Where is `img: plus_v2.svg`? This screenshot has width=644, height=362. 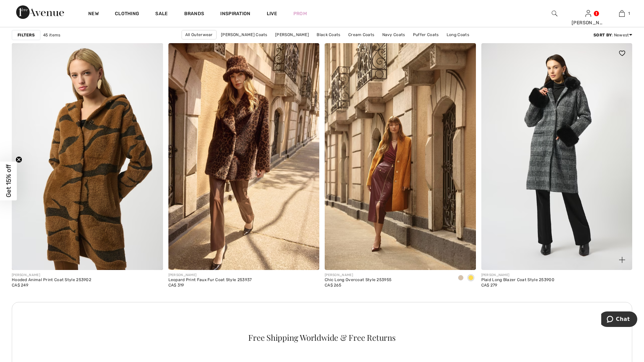
img: plus_v2.svg is located at coordinates (622, 260).